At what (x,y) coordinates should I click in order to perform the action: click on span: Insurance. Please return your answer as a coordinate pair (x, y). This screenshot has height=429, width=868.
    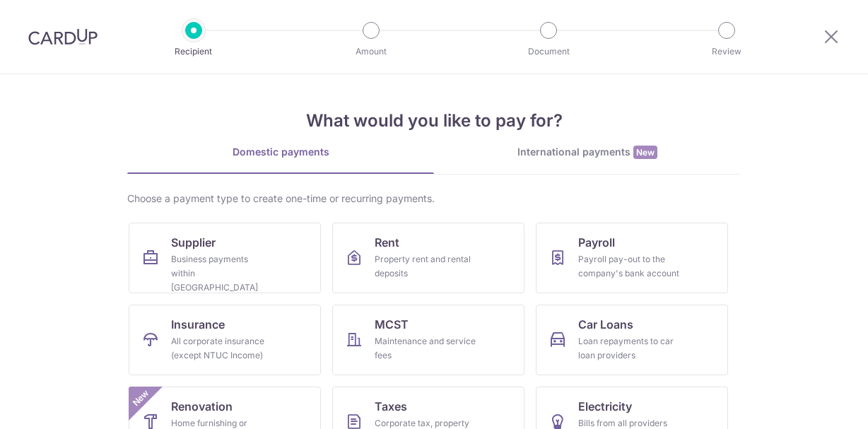
    Looking at the image, I should click on (198, 324).